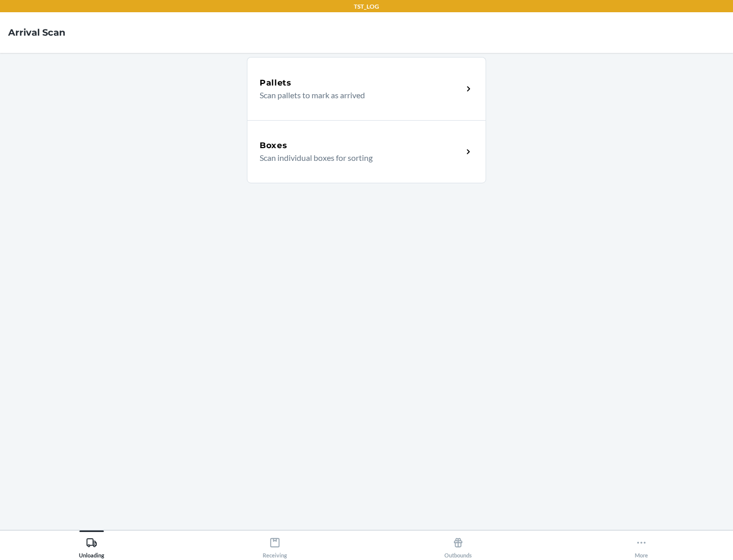  I want to click on div: Unloading, so click(91, 546).